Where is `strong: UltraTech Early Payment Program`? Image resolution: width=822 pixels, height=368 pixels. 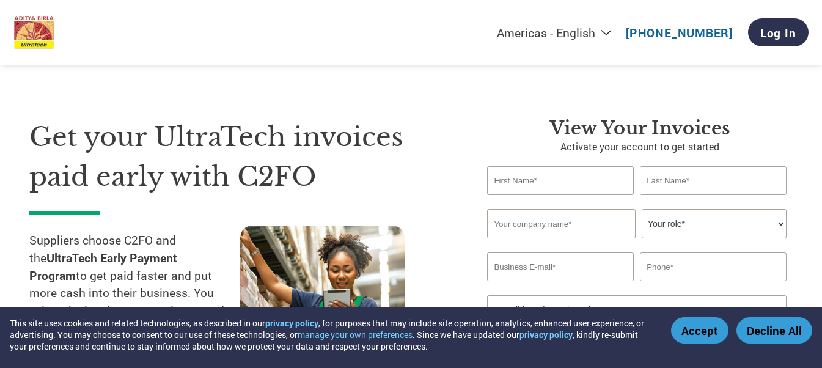
strong: UltraTech Early Payment Program is located at coordinates (103, 266).